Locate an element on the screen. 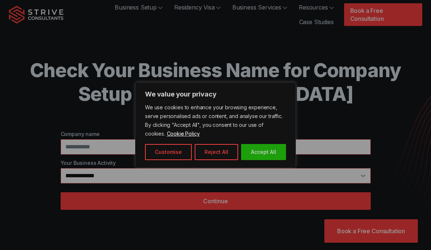 This screenshot has width=431, height=250. button: Customise is located at coordinates (168, 152).